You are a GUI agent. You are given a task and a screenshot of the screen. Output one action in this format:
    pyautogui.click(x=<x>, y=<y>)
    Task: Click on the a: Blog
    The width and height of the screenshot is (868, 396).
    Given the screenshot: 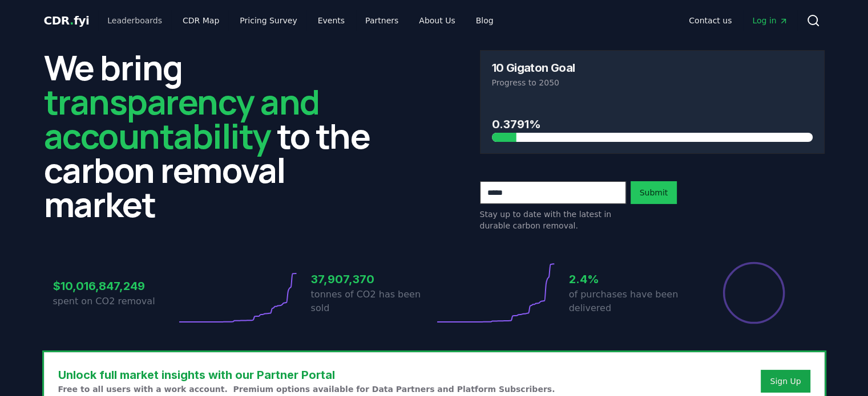 What is the action you would take?
    pyautogui.click(x=484, y=21)
    